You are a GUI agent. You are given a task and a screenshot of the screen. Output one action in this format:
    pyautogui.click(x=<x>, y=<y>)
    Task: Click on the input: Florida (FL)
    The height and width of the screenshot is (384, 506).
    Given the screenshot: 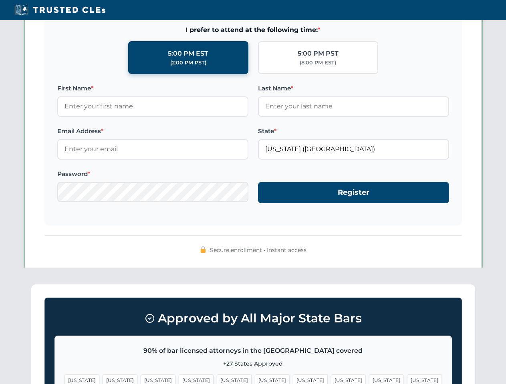 What is the action you would take?
    pyautogui.click(x=353, y=149)
    